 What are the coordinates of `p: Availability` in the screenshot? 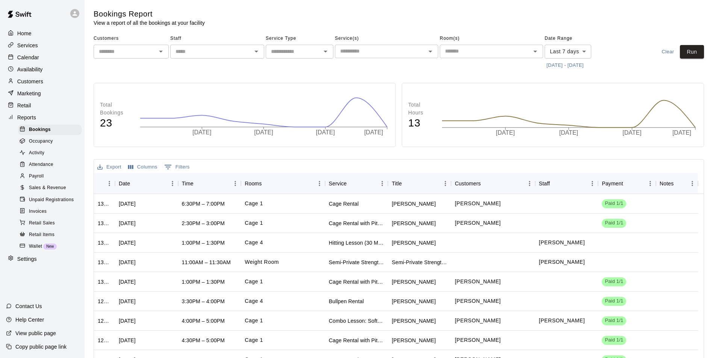 It's located at (30, 69).